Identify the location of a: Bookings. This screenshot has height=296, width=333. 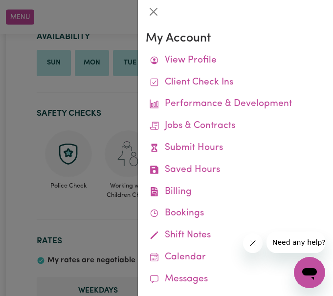
(235, 214).